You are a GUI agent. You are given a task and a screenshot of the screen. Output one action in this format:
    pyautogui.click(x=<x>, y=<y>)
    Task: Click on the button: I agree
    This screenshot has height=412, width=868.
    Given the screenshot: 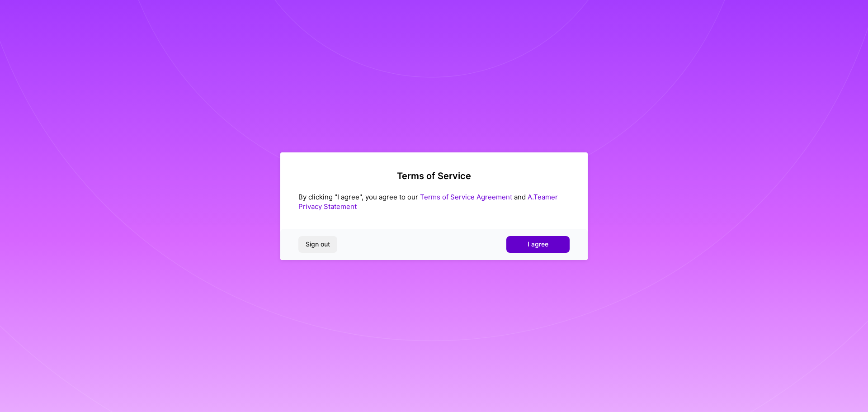 What is the action you would take?
    pyautogui.click(x=538, y=244)
    